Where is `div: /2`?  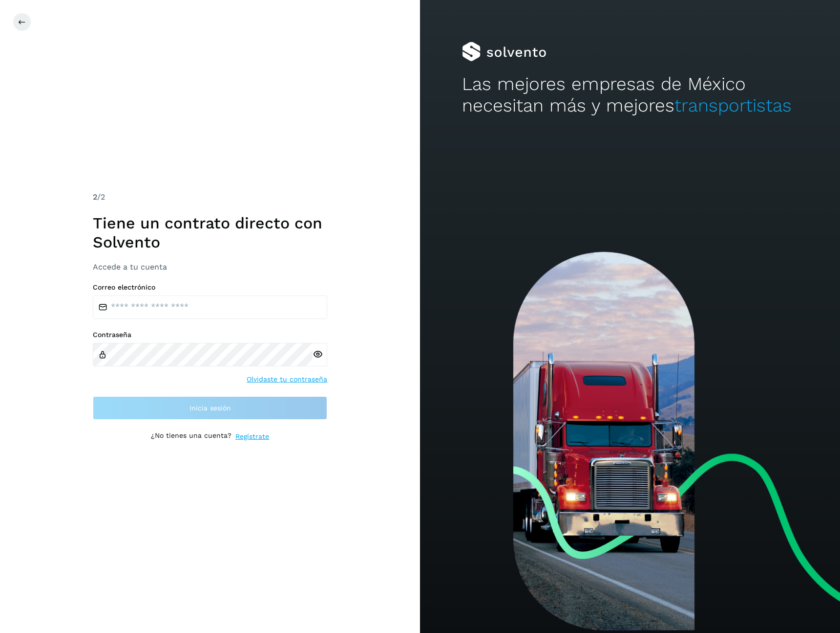 div: /2 is located at coordinates (210, 197).